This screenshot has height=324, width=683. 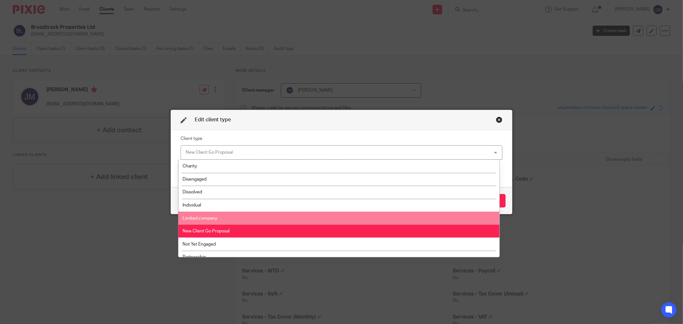 What do you see at coordinates (192, 139) in the screenshot?
I see `label: Client type` at bounding box center [192, 139].